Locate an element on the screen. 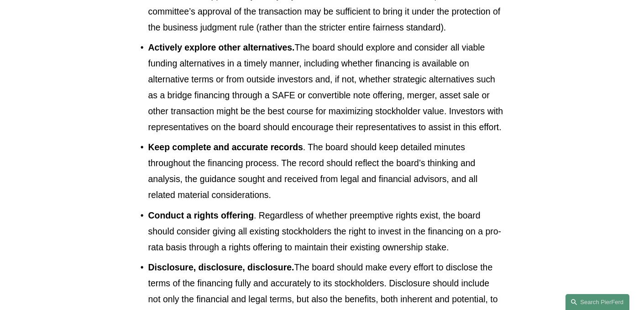 The image size is (644, 310). strong: Keep complete and accurate records is located at coordinates (226, 147).